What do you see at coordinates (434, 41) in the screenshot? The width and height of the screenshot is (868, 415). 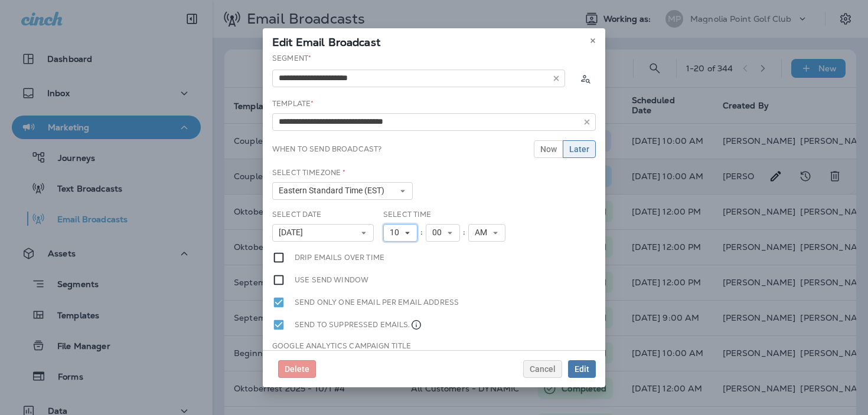 I see `div: Edit Email Broadcast` at bounding box center [434, 41].